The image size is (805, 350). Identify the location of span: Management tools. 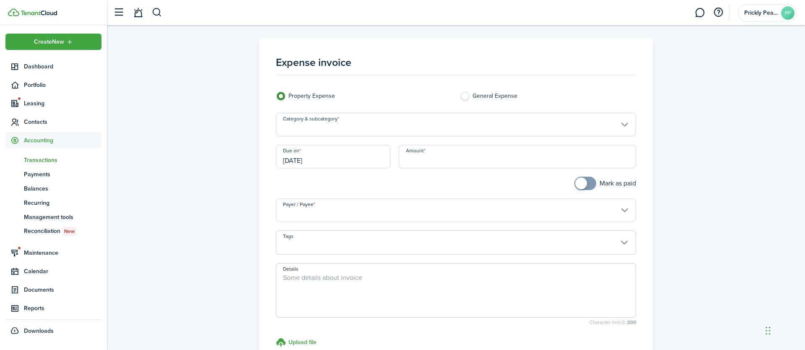
(62, 217).